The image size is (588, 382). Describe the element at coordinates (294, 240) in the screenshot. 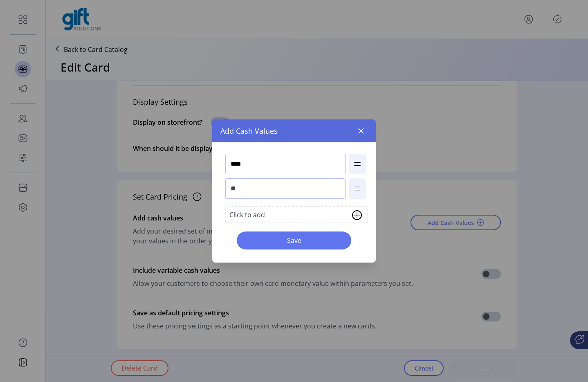

I see `button: Save` at that location.